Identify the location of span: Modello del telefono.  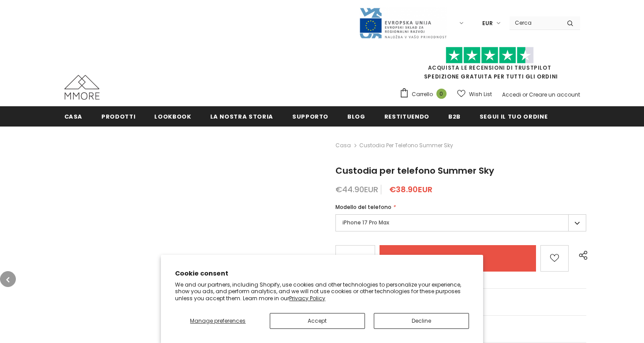
(363, 207).